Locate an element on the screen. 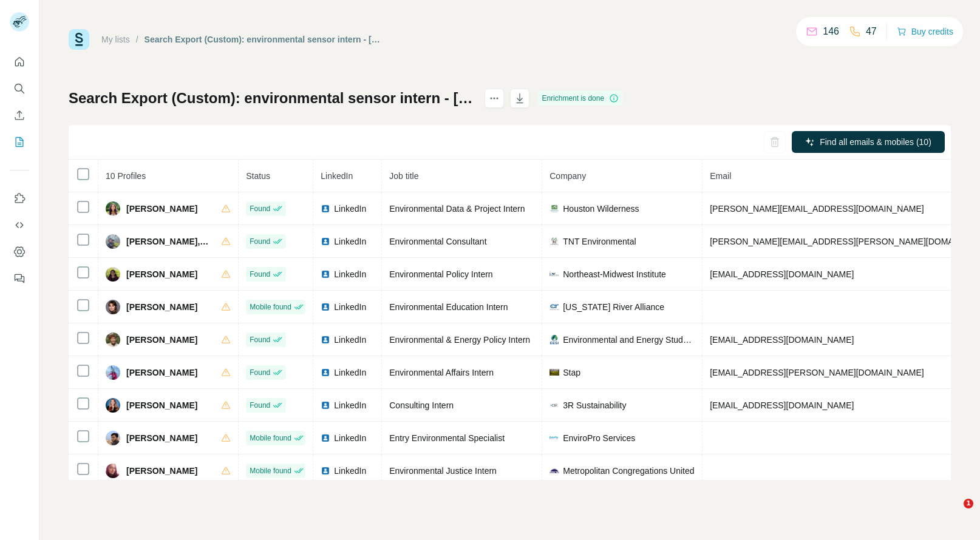  button: Use Surfe on LinkedIn is located at coordinates (20, 199).